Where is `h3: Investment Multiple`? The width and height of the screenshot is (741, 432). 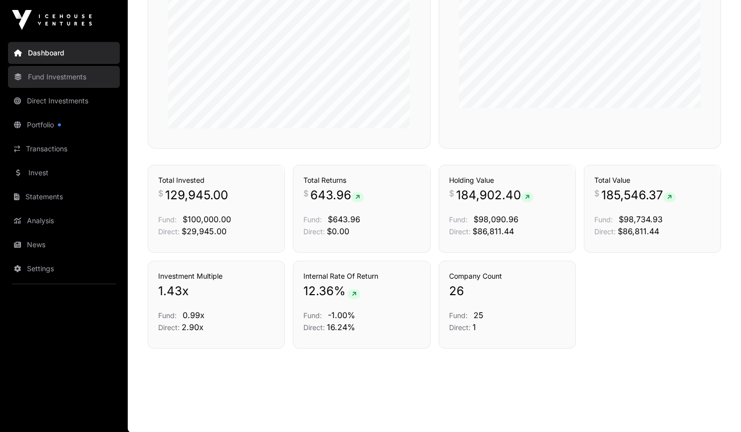 h3: Investment Multiple is located at coordinates (216, 276).